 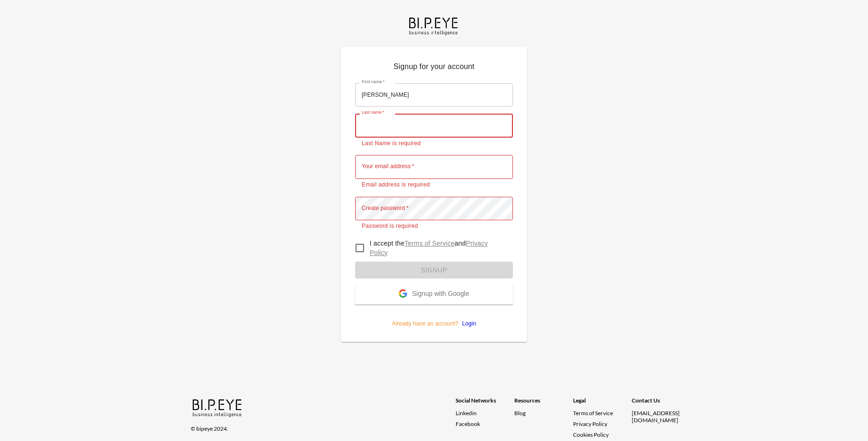 I want to click on p: I accept the and, so click(x=437, y=248).